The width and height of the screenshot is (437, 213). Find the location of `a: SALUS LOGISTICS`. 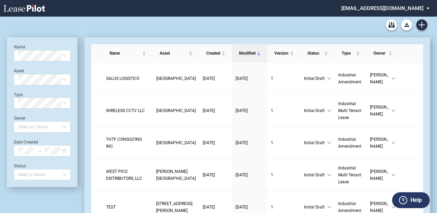

a: SALUS LOGISTICS is located at coordinates (127, 78).